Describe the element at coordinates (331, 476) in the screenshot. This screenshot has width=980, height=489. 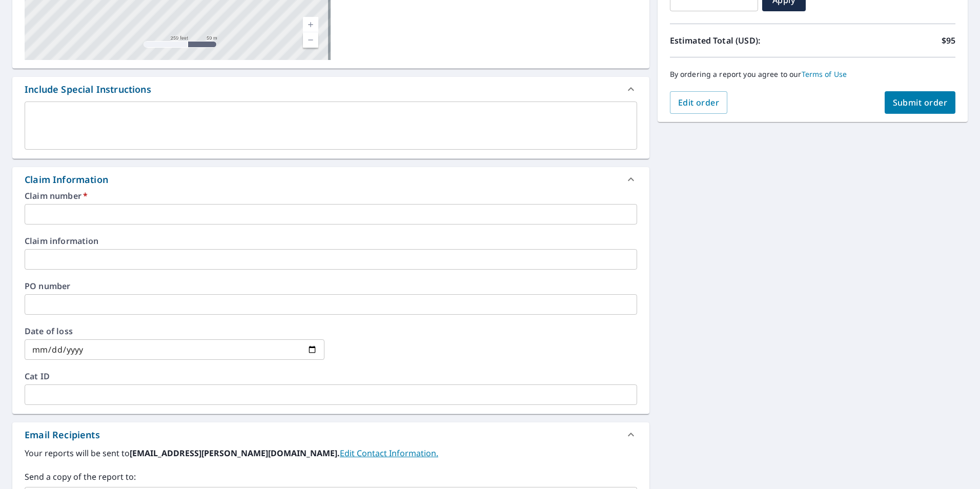
I see `label: Send a copy of the report to:` at that location.